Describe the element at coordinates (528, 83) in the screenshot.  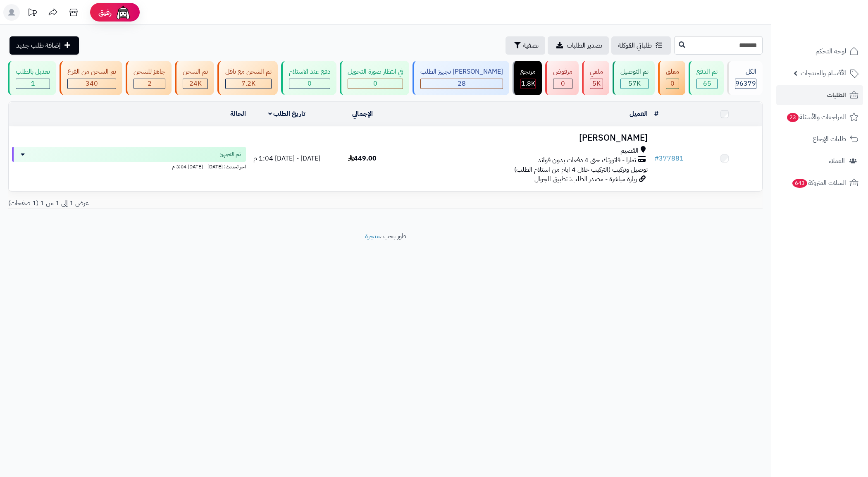
I see `span: 1.8K` at that location.